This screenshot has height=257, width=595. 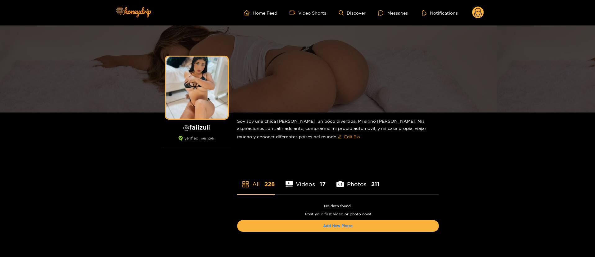 I want to click on h1: @ faiizuli, so click(x=197, y=127).